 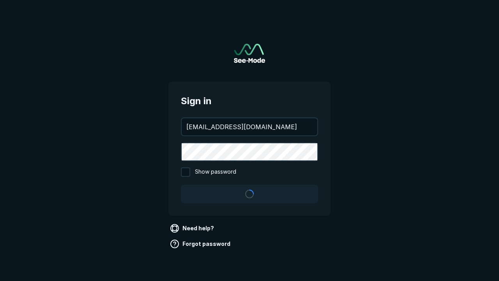 I want to click on img: See-Mode Logo, so click(x=250, y=53).